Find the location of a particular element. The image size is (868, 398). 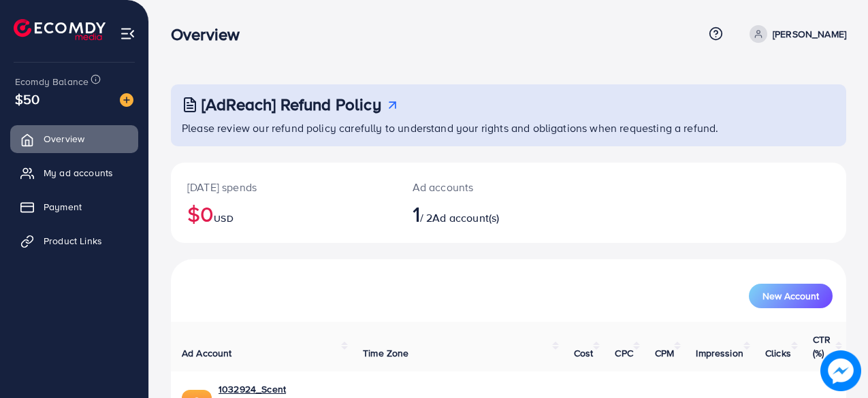

span: Clicks is located at coordinates (778, 353).